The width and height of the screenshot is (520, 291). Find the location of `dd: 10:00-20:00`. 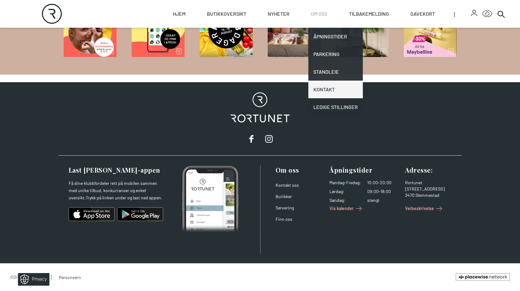

dd: 10:00-20:00 is located at coordinates (384, 183).